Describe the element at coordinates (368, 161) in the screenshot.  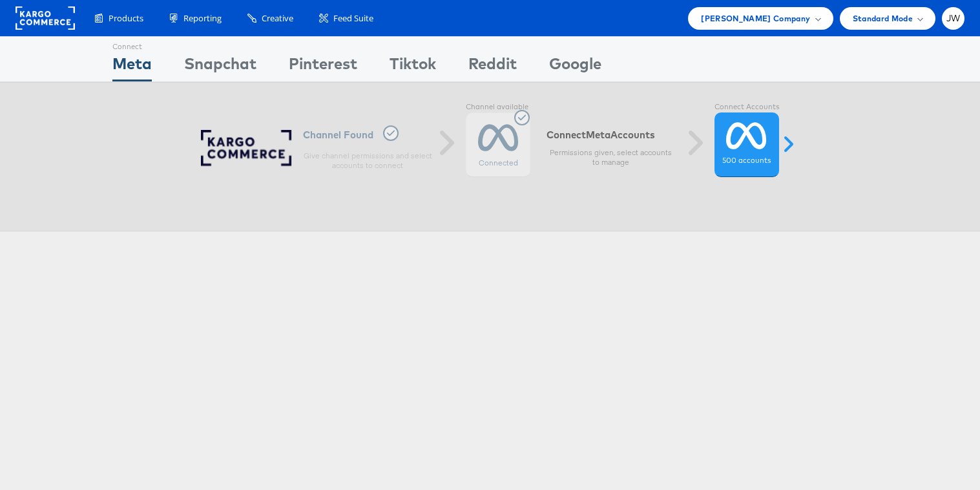
I see `p: Give channel permissions and select accounts to connect` at that location.